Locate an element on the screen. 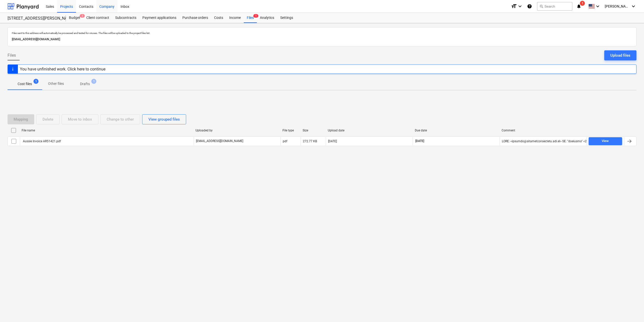 The image size is (644, 322). div: File type is located at coordinates (290, 130).